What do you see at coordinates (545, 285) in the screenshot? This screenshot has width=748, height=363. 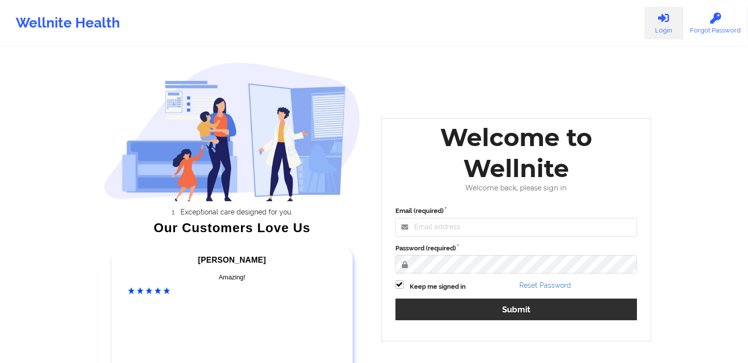 I see `a: Reset Password` at bounding box center [545, 285].